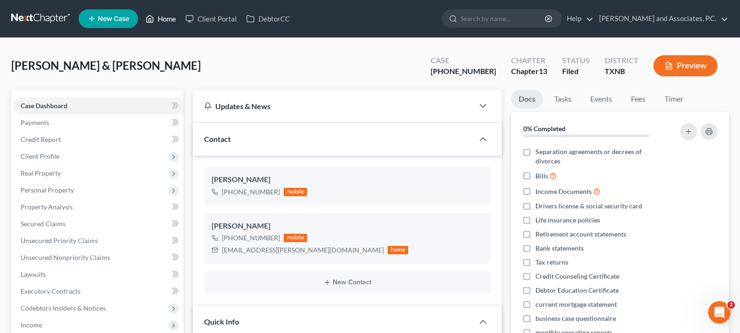 The width and height of the screenshot is (740, 333). What do you see at coordinates (98, 106) in the screenshot?
I see `a: Case Dashboard` at bounding box center [98, 106].